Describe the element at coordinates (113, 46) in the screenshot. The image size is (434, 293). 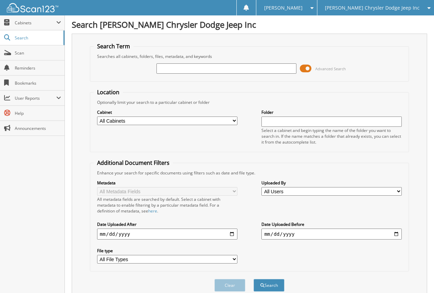
I see `legend: Search Term` at that location.